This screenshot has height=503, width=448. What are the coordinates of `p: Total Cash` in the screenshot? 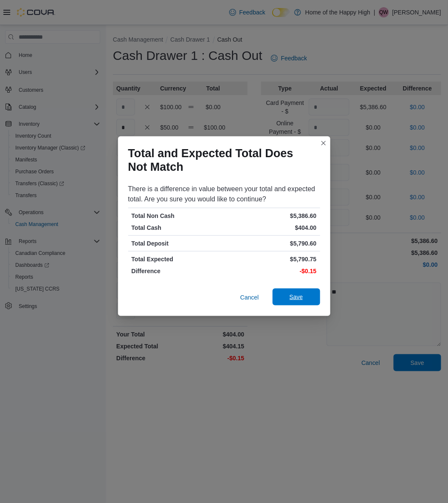 It's located at (177, 228).